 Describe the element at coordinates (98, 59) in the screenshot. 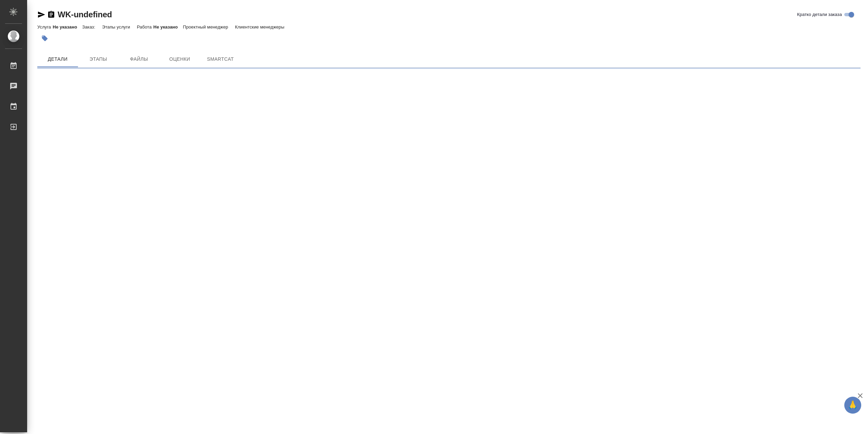

I see `span: Этапы` at that location.